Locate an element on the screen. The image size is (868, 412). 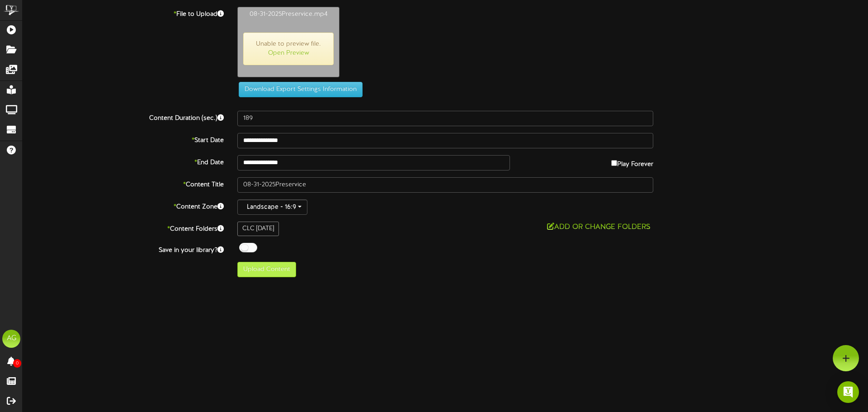
div: AG is located at coordinates (11, 339).